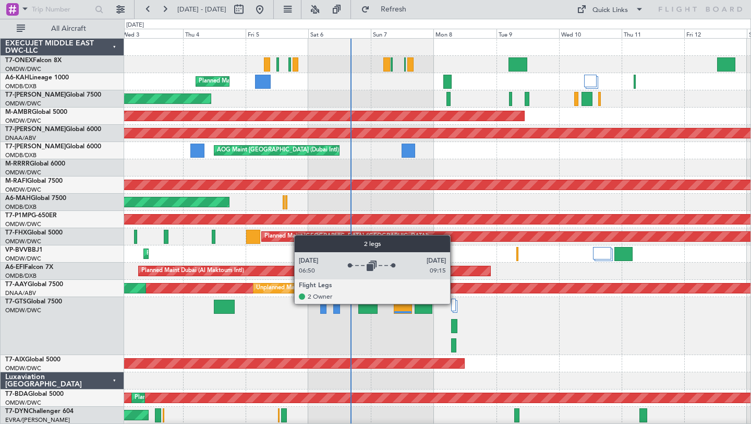  I want to click on span: M-AMBR, so click(18, 112).